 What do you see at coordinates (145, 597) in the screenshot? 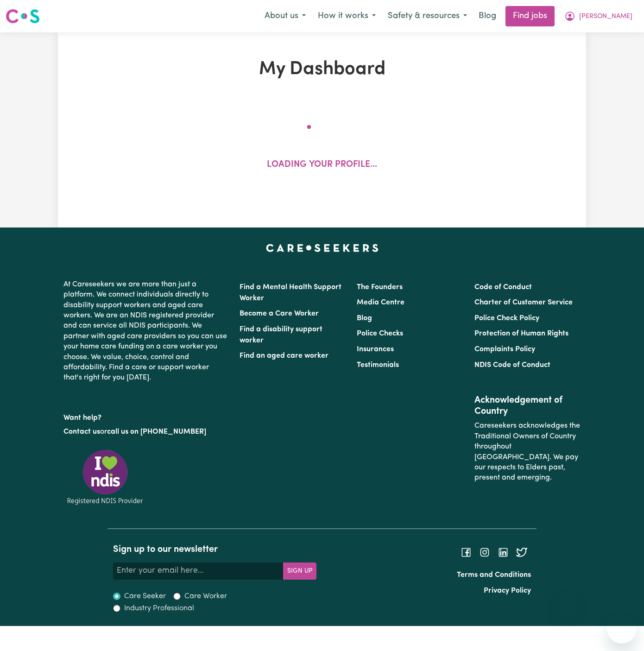
I see `label: Care Seeker` at bounding box center [145, 597].